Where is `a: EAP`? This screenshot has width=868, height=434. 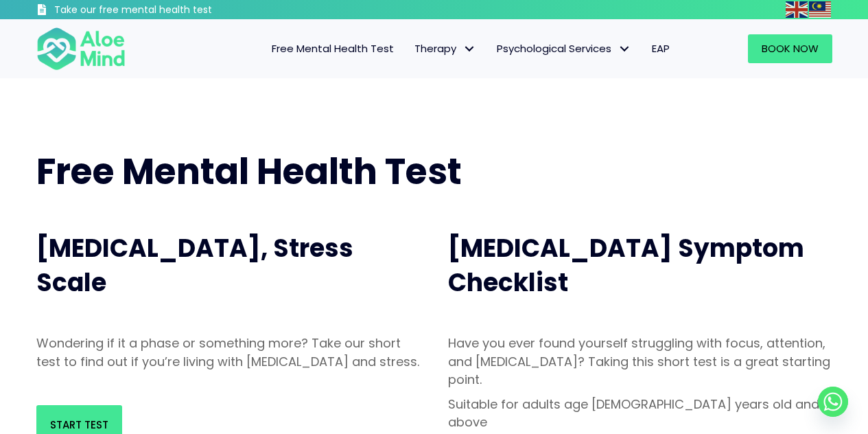 a: EAP is located at coordinates (661, 49).